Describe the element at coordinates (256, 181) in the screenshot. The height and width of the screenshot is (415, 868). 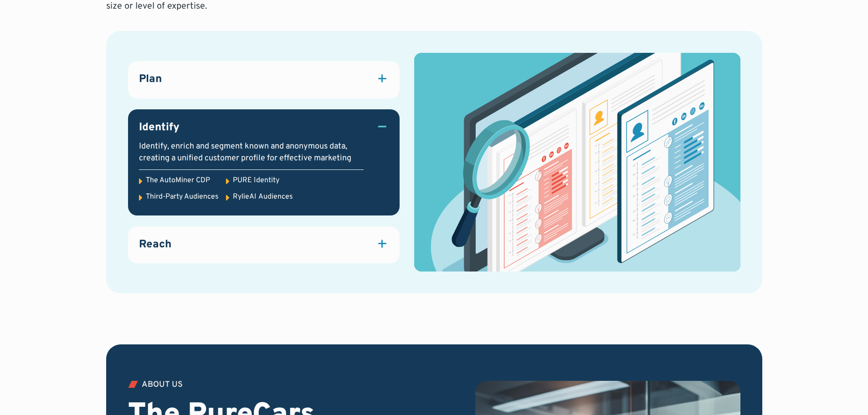
I see `div: PURE Identity` at that location.